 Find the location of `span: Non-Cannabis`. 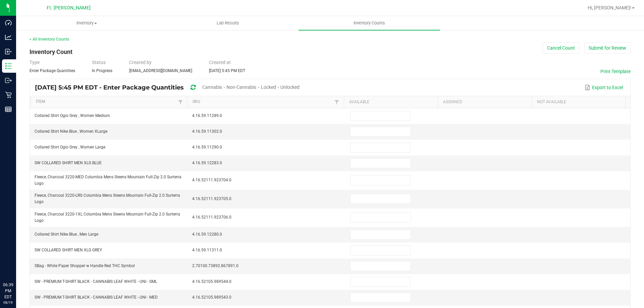

span: Non-Cannabis is located at coordinates (241, 87).